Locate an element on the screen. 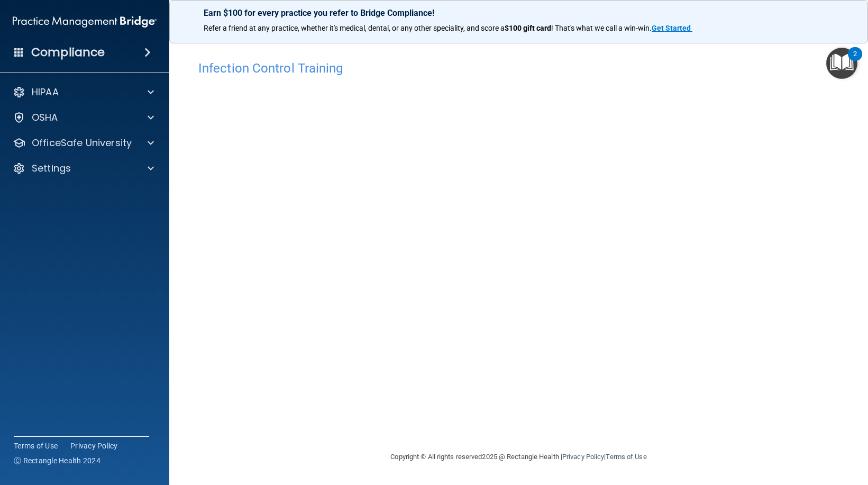  p: Settings is located at coordinates (51, 168).